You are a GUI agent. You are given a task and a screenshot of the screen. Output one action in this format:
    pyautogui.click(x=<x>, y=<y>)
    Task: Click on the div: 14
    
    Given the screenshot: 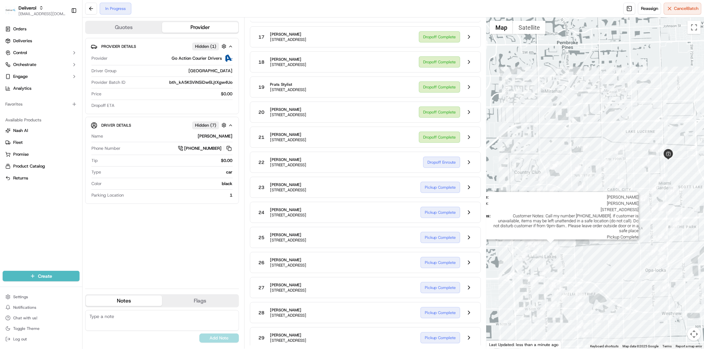 What is the action you would take?
    pyautogui.click(x=577, y=168)
    